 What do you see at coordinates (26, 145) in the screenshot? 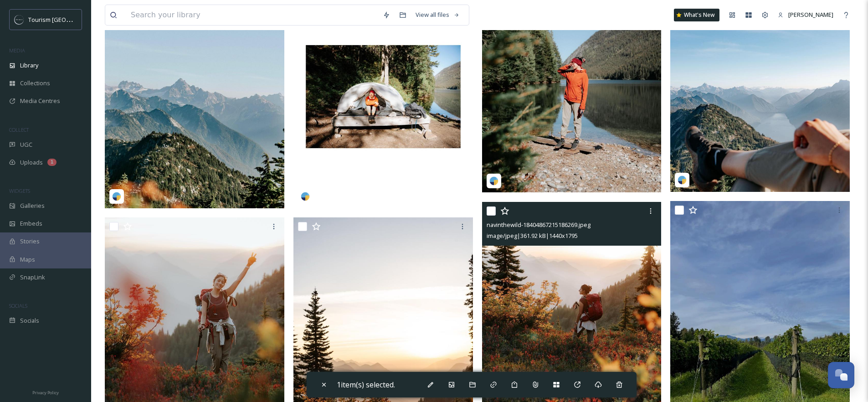
I see `span: UGC` at bounding box center [26, 145].